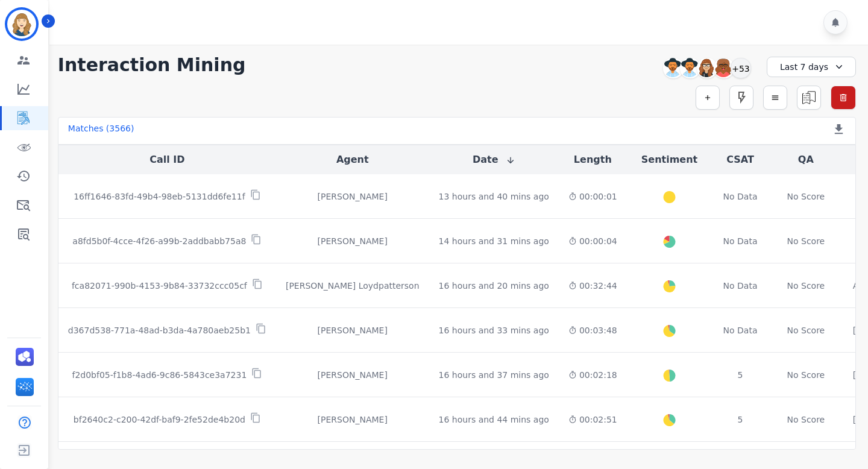 Image resolution: width=868 pixels, height=469 pixels. What do you see at coordinates (811, 67) in the screenshot?
I see `div: Last 7 days` at bounding box center [811, 67].